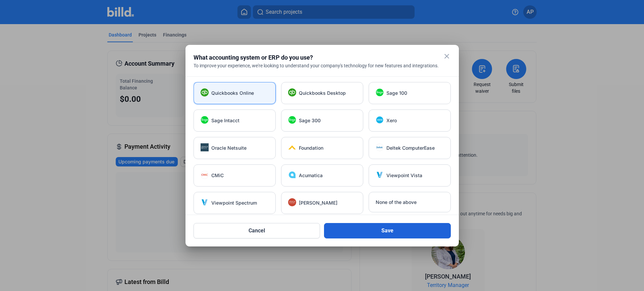 This screenshot has height=291, width=644. I want to click on span: Acumatica, so click(311, 176).